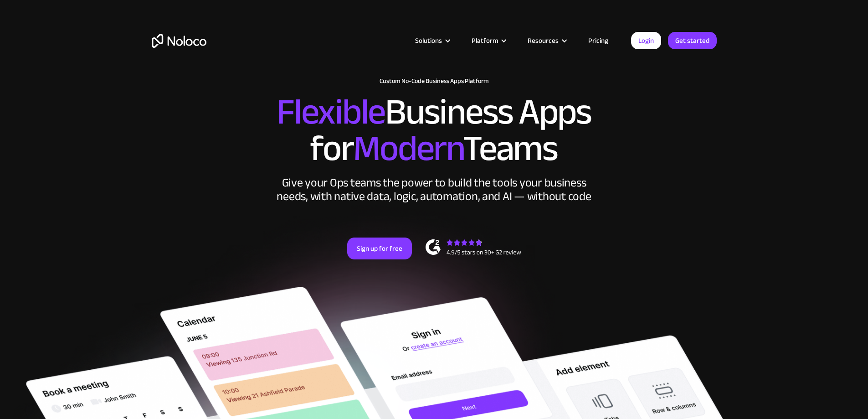  I want to click on a: Login, so click(646, 41).